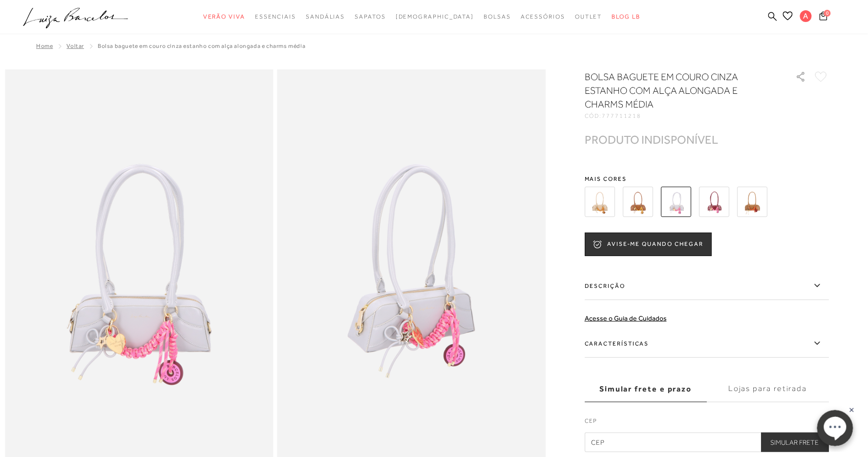  Describe the element at coordinates (652, 139) in the screenshot. I see `div: PRODUTO INDISPONÍVEL` at that location.